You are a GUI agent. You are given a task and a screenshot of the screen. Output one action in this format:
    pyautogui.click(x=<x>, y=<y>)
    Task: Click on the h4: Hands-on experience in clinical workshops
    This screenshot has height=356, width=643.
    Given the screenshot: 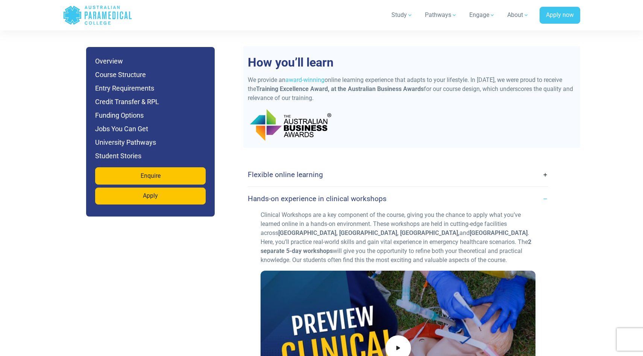 What is the action you would take?
    pyautogui.click(x=317, y=199)
    